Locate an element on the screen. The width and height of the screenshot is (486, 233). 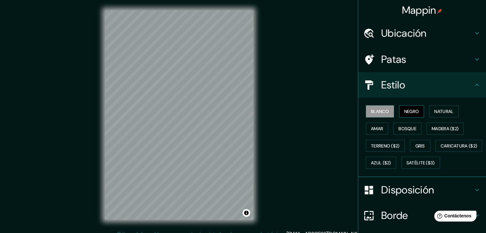
font: Satélite ($3) is located at coordinates (420, 163).